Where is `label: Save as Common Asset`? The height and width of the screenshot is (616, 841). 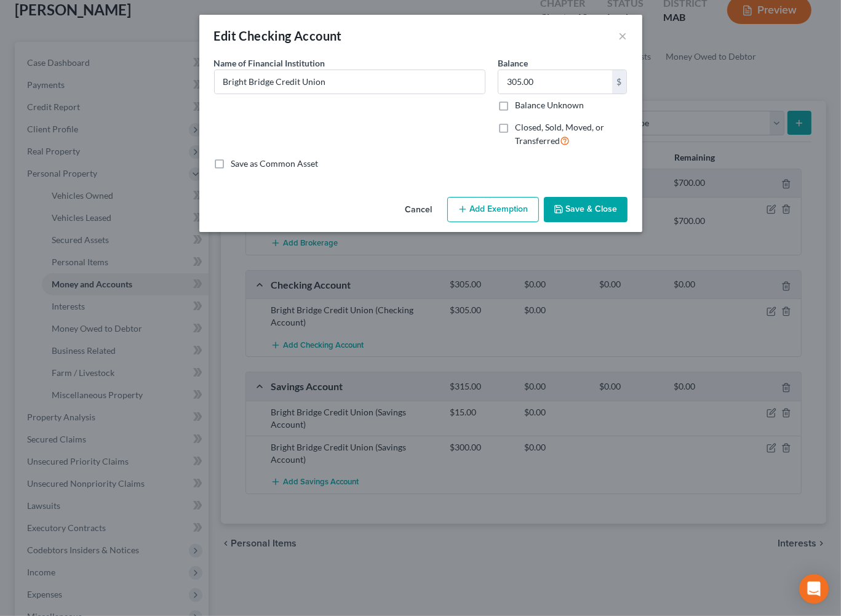 label: Save as Common Asset is located at coordinates (275, 164).